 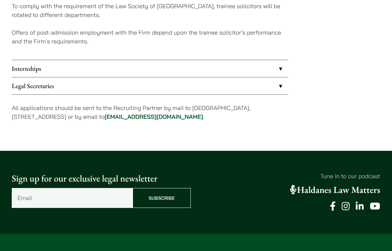 What do you see at coordinates (72, 198) in the screenshot?
I see `input: Email` at bounding box center [72, 198].